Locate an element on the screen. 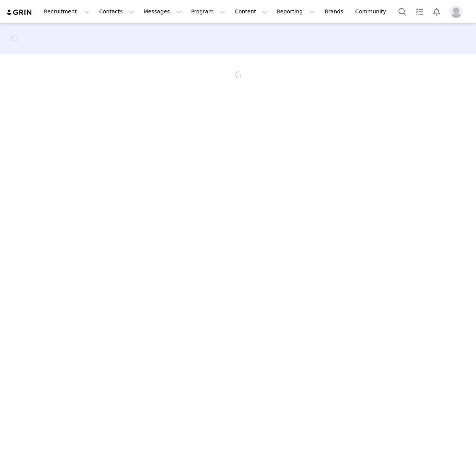 The width and height of the screenshot is (476, 463). a: Community is located at coordinates (373, 12).